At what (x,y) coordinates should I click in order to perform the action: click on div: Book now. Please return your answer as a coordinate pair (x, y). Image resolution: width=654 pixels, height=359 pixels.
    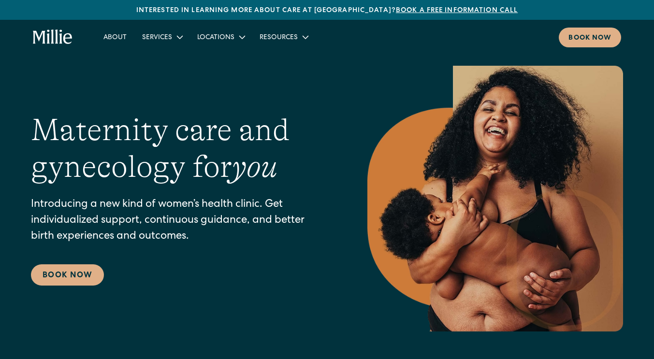
    Looking at the image, I should click on (590, 38).